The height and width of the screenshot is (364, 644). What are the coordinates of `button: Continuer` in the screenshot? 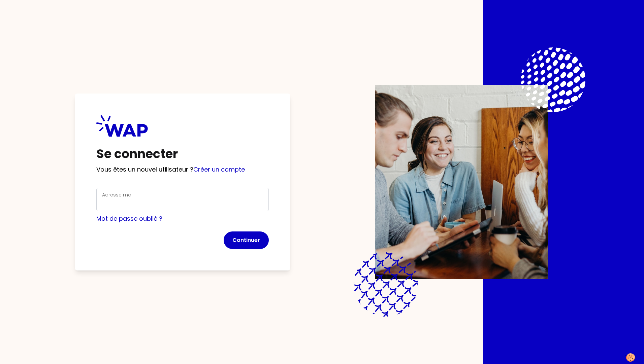 It's located at (246, 240).